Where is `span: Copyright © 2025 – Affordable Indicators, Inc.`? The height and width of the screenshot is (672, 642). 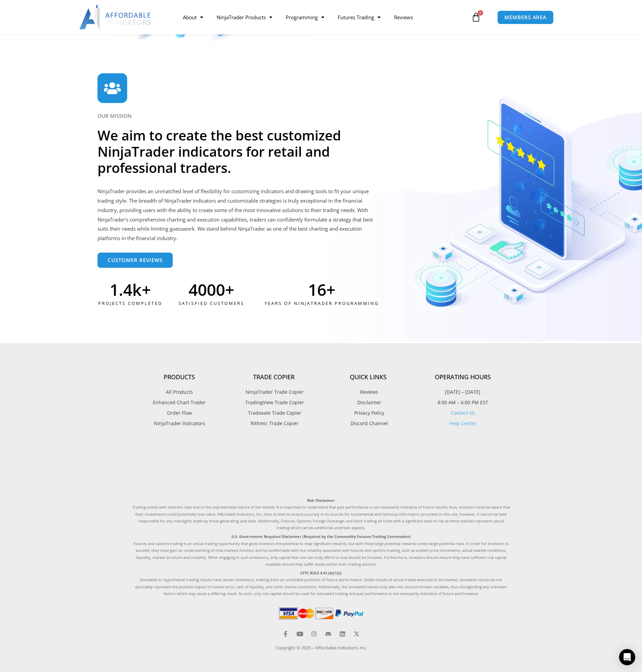 span: Copyright © 2025 – Affordable Indicators, Inc. is located at coordinates (321, 647).